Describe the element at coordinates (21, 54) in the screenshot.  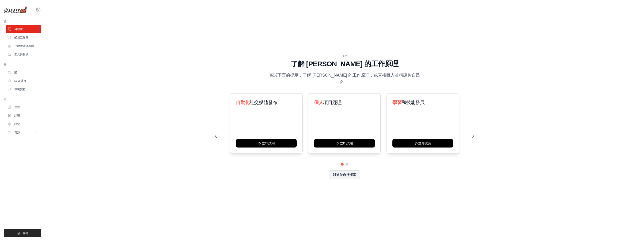
I see `font: 工具與集成` at that location.